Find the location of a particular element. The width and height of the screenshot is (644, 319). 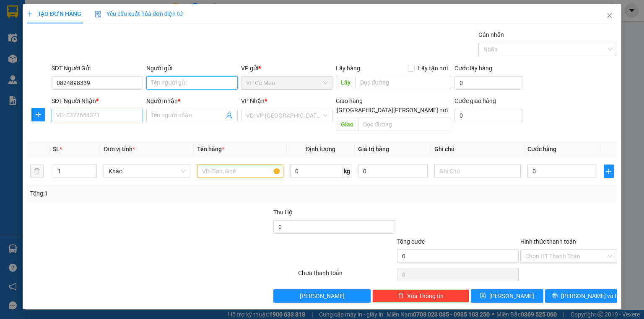

span: Khác is located at coordinates (147, 171).